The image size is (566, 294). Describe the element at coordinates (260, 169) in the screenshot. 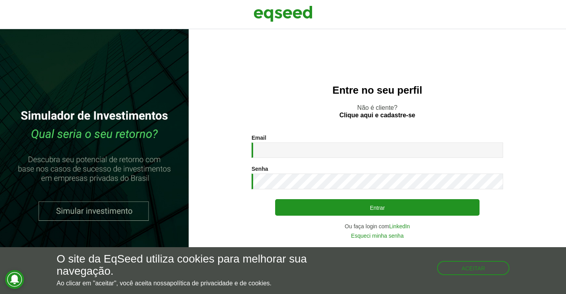

I see `label: Senha` at that location.